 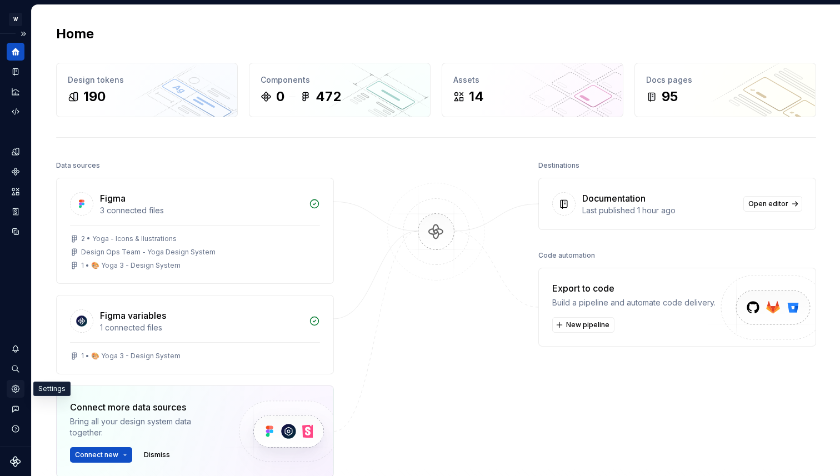 What do you see at coordinates (195, 230) in the screenshot?
I see `a: Figma3 connected files2 • Yoga - Icons & IlustrationsDesign Ops Team - Yoga Design System1 • 🎨 Yo...` at bounding box center [195, 230].